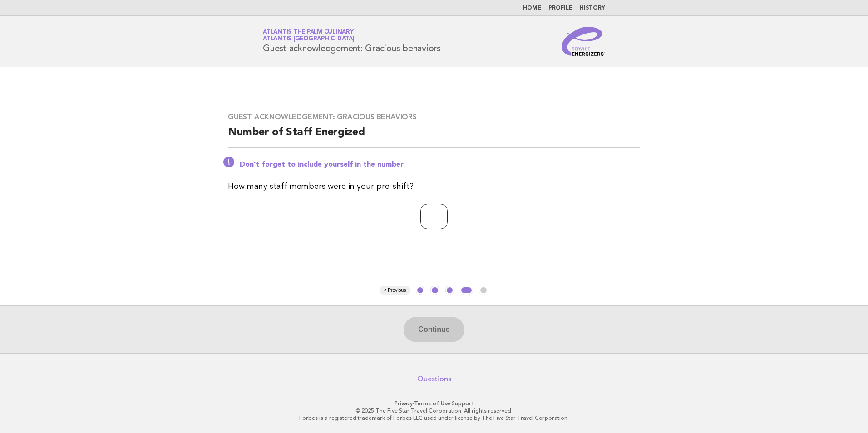 The image size is (868, 433). What do you see at coordinates (403, 403) in the screenshot?
I see `a: Privacy` at bounding box center [403, 403].